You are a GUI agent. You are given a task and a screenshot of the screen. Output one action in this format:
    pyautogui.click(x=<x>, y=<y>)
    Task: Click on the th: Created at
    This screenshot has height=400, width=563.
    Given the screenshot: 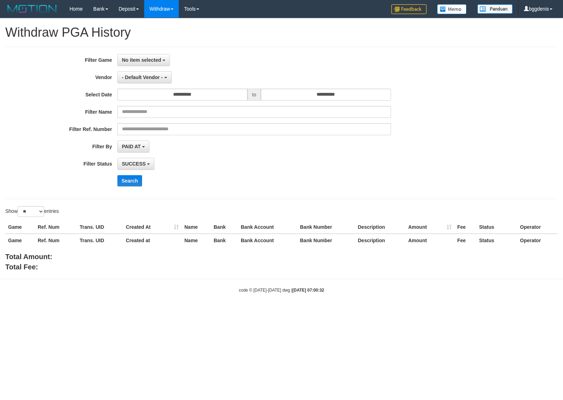 What is the action you would take?
    pyautogui.click(x=152, y=240)
    